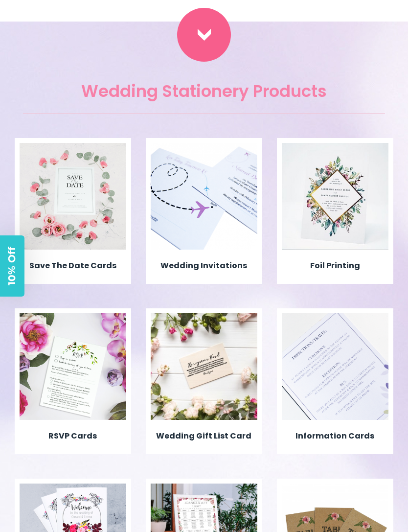 The height and width of the screenshot is (532, 408). Describe the element at coordinates (73, 367) in the screenshot. I see `img: RSVP Cards` at that location.